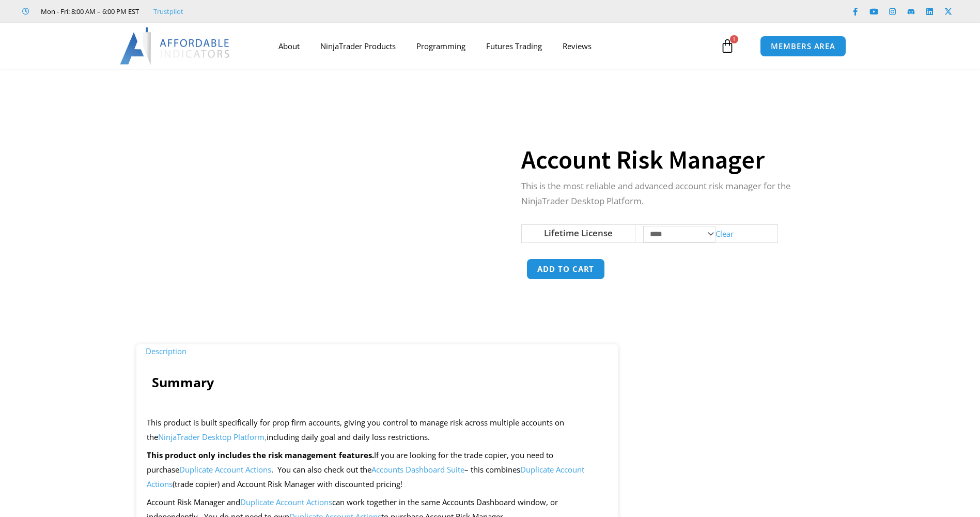  I want to click on a: 1, so click(727, 46).